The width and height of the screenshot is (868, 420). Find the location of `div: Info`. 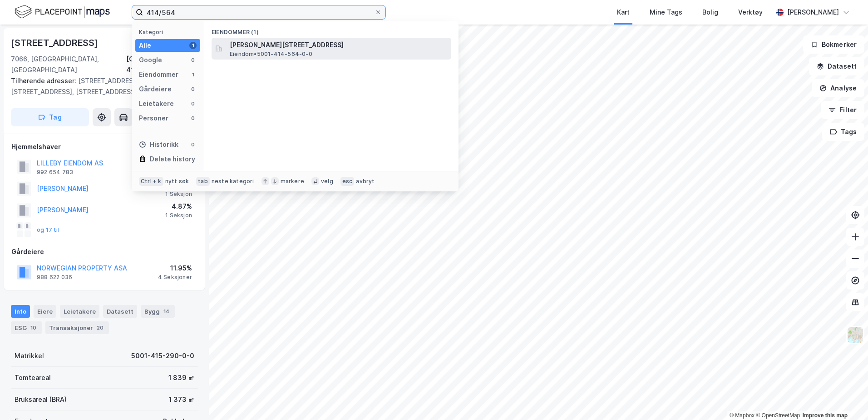

div: Info is located at coordinates (20, 311).